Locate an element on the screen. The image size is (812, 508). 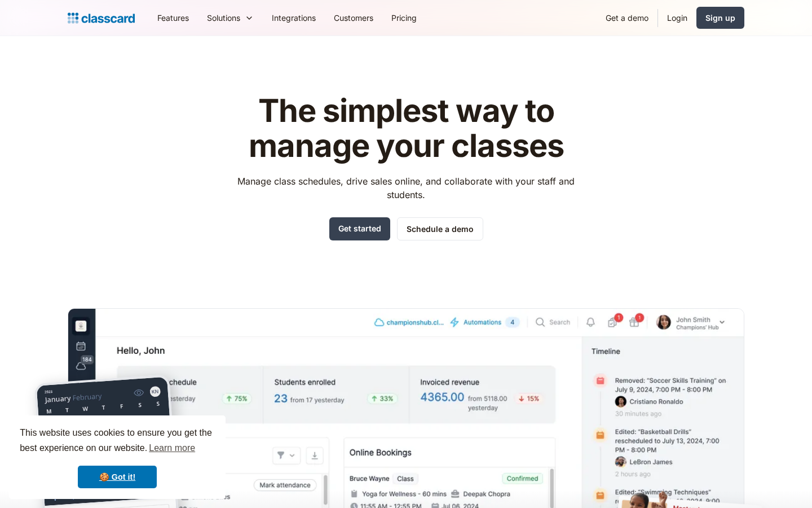
h1: The simplest way to manage your classes is located at coordinates (406, 128).